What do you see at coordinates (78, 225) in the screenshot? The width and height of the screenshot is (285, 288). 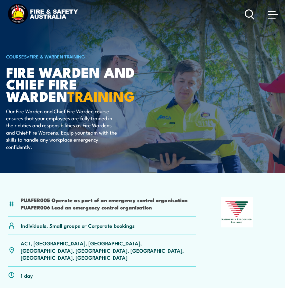 I see `p: Individuals, Small groups or Corporate bookings` at bounding box center [78, 225].